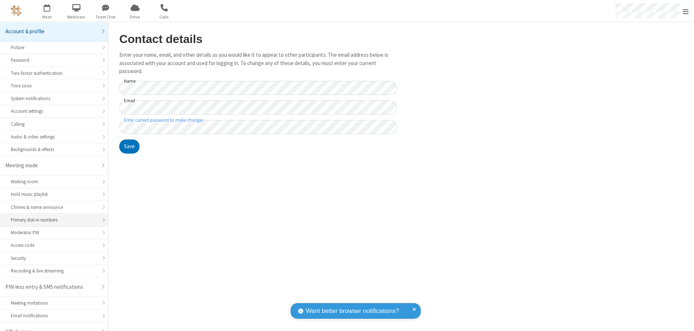  Describe the element at coordinates (54, 245) in the screenshot. I see `div: Access code` at that location.